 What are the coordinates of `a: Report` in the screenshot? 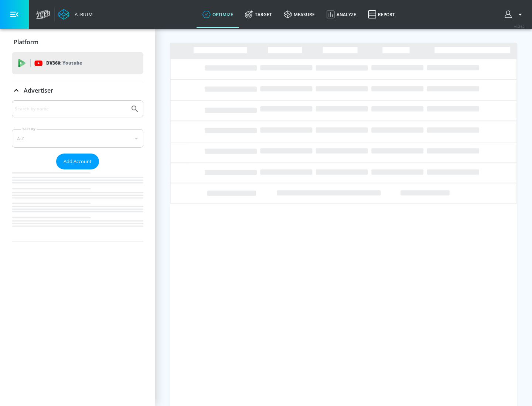 It's located at (381, 14).